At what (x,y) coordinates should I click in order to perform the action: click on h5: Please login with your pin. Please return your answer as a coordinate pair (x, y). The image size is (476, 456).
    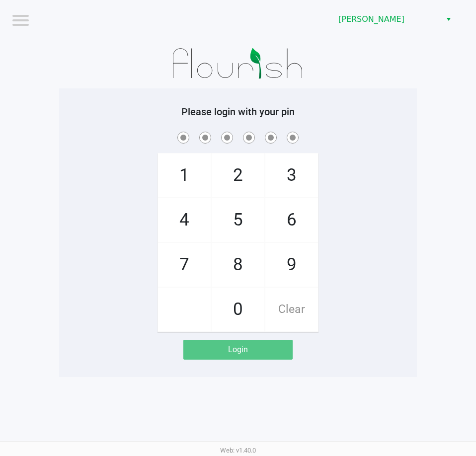
    Looking at the image, I should click on (238, 112).